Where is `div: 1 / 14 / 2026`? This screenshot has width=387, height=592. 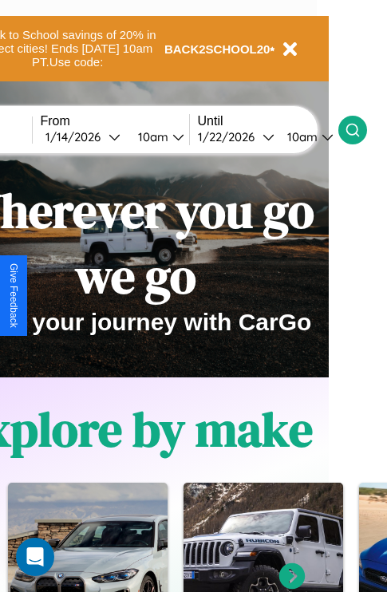
div: 1 / 14 / 2026 is located at coordinates (77, 136).